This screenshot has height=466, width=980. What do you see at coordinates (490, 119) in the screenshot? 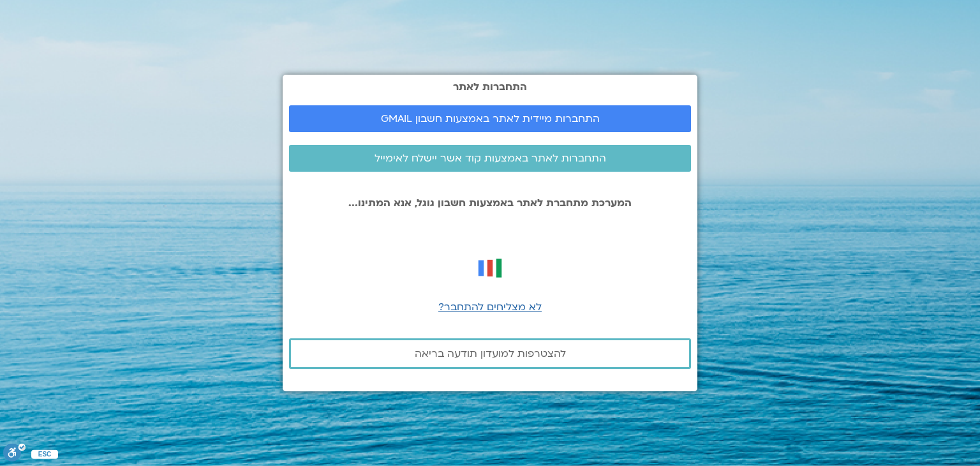
I see `a: התחברות מיידית לאתר באמצעות חשבון GMAIL` at bounding box center [490, 119].